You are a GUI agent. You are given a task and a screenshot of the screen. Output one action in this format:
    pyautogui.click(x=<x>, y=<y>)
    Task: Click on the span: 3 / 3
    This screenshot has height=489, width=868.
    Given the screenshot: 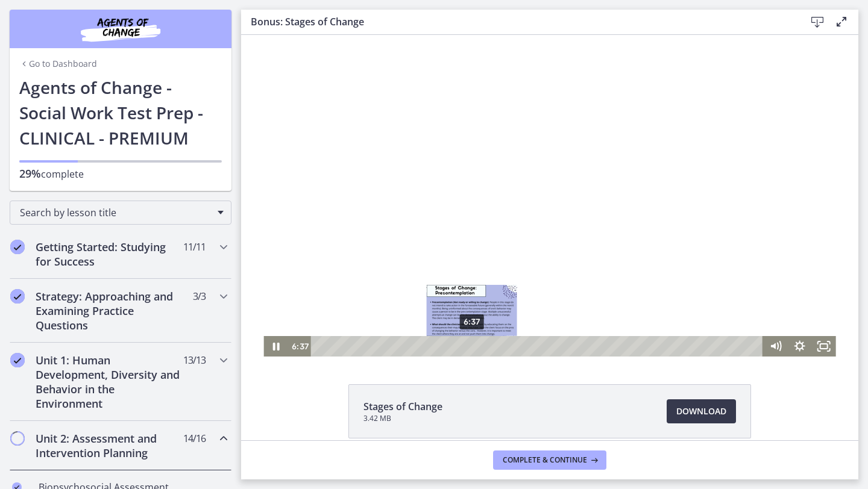 What is the action you would take?
    pyautogui.click(x=199, y=296)
    